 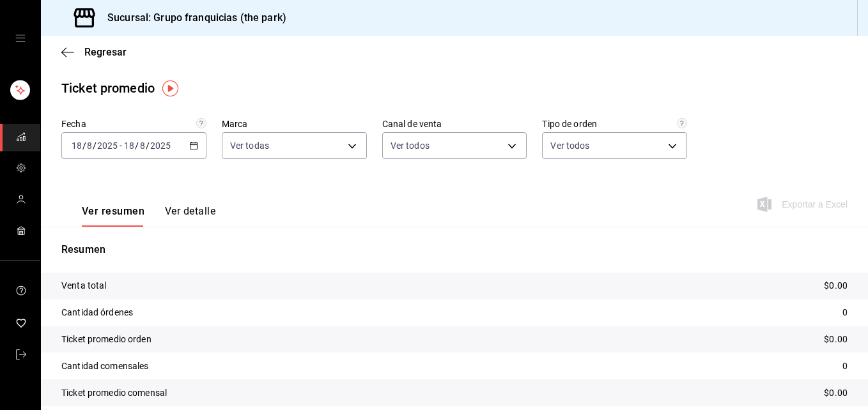 What do you see at coordinates (20, 38) in the screenshot?
I see `button: open drawer` at bounding box center [20, 38].